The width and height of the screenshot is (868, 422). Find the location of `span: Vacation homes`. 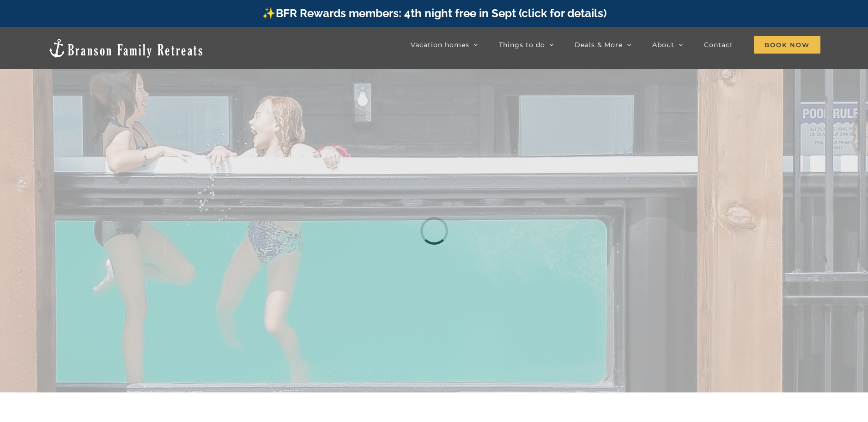

span: Vacation homes is located at coordinates (440, 45).